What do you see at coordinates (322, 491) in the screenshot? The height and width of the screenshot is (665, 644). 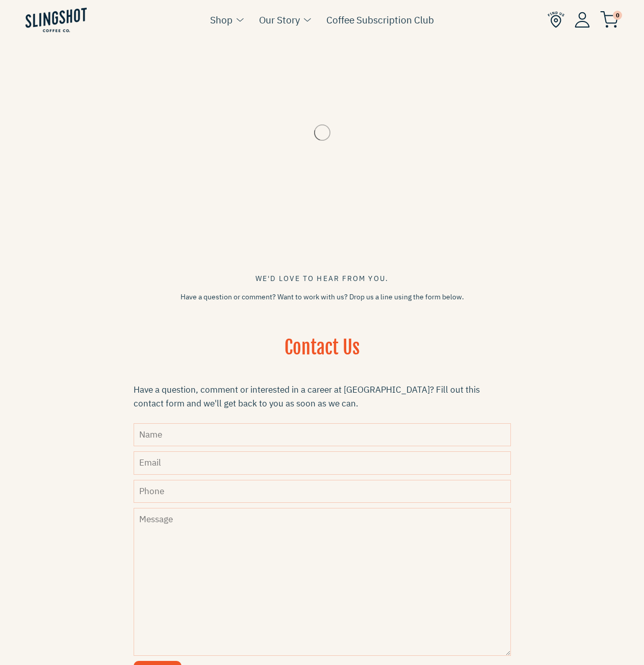 I see `input: Phone` at bounding box center [322, 491].